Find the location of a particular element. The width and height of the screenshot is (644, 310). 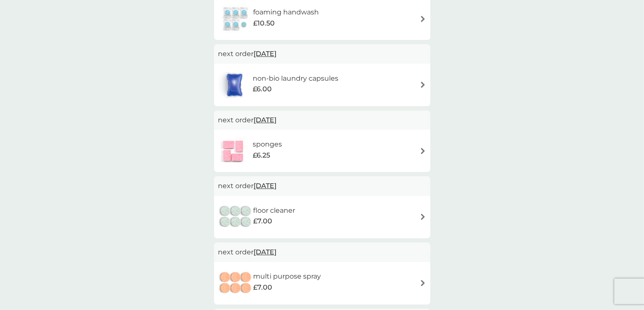

h6: floor cleaner is located at coordinates (274, 211).